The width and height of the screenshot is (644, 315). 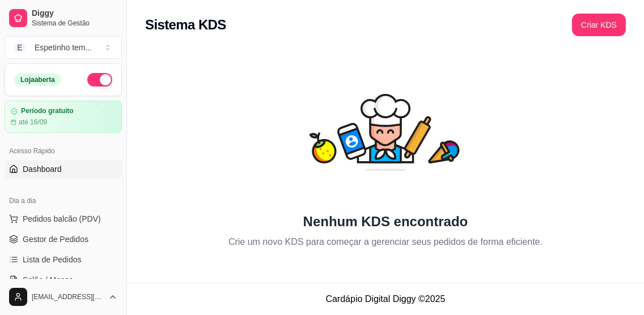 I want to click on div: Acesso Rápido, so click(x=63, y=151).